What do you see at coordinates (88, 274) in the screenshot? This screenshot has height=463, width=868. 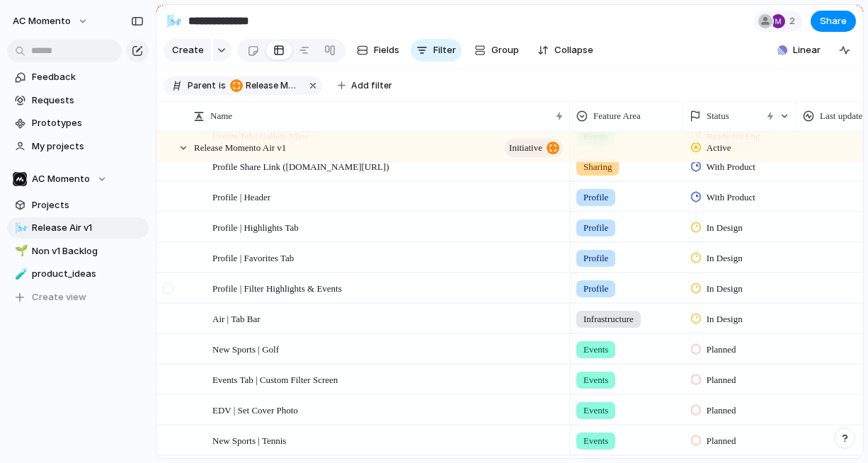 I see `span: product_ideas` at bounding box center [88, 274].